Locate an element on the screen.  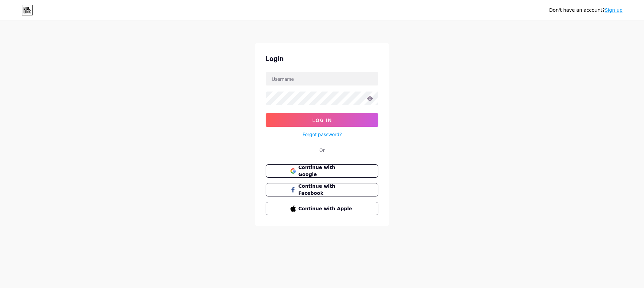
button: Continue with Google is located at coordinates (322, 171).